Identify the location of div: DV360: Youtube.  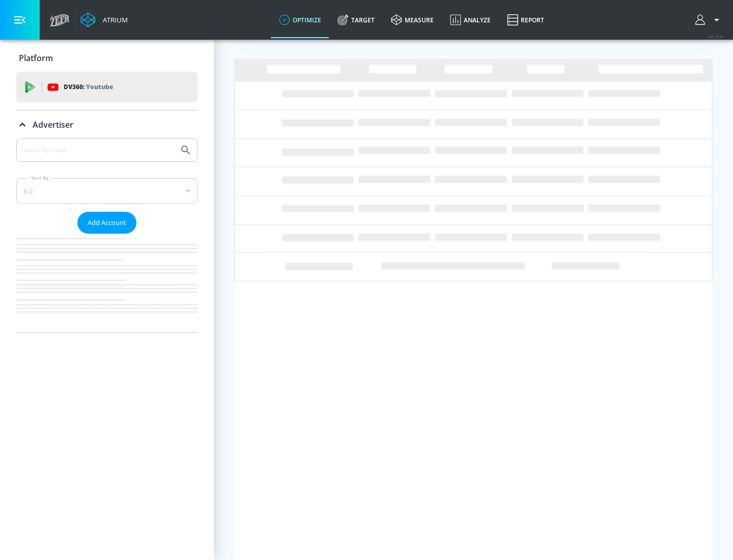
(107, 87).